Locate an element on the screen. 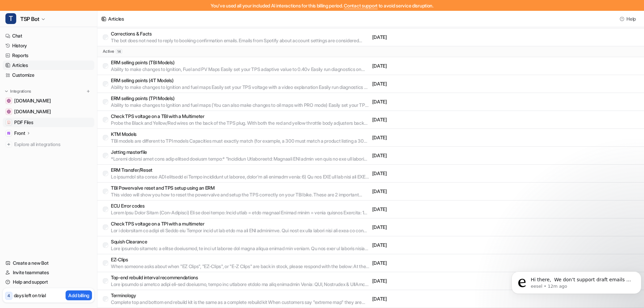 The height and width of the screenshot is (308, 644). img: explore all integrations is located at coordinates (9, 145).